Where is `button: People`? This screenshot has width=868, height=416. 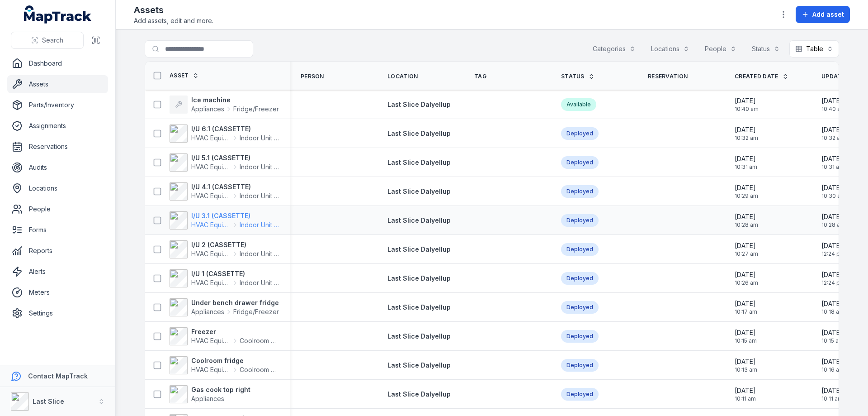
button: People is located at coordinates (721, 49).